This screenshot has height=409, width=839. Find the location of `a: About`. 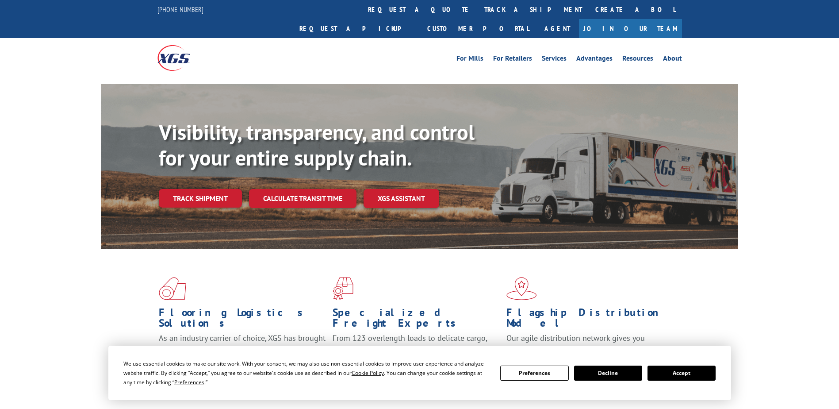

a: About is located at coordinates (672, 60).